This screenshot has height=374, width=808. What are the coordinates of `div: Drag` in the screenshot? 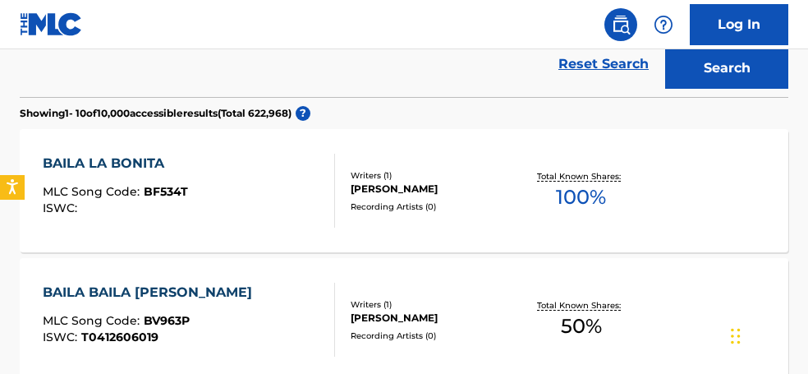 It's located at (736, 336).